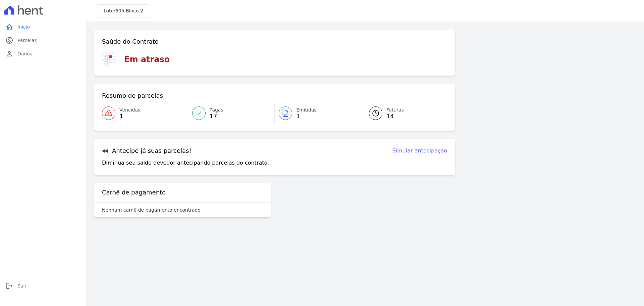  Describe the element at coordinates (43, 286) in the screenshot. I see `a: logoutSair` at that location.